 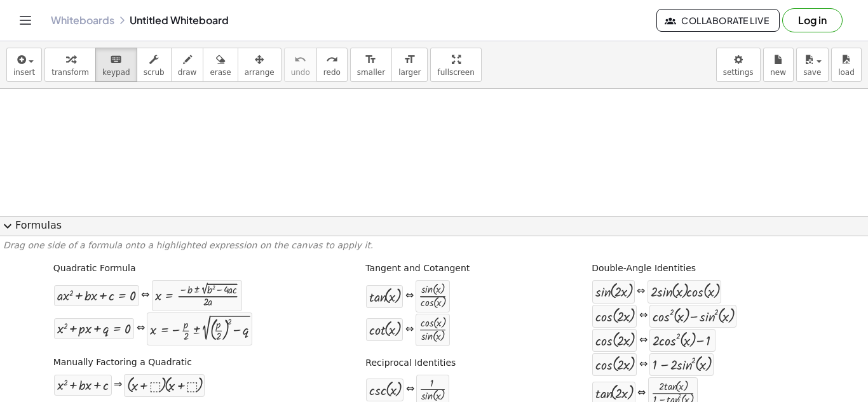 I want to click on span: scrub, so click(x=153, y=72).